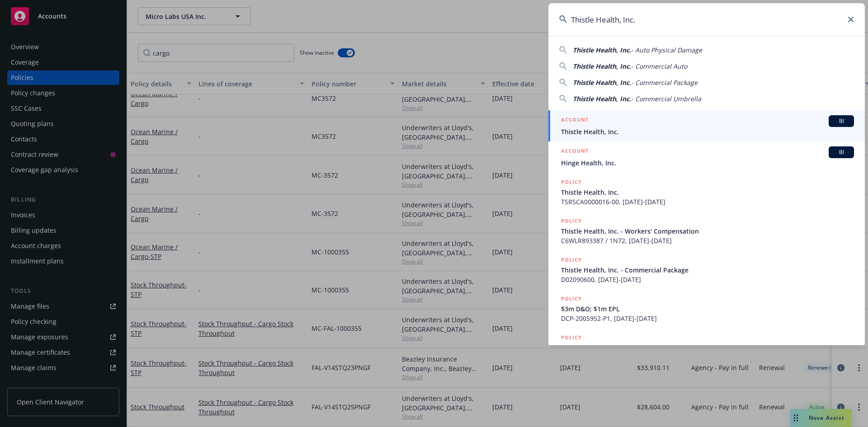 The image size is (868, 427). What do you see at coordinates (659, 66) in the screenshot?
I see `span: - Commercial Auto` at bounding box center [659, 66].